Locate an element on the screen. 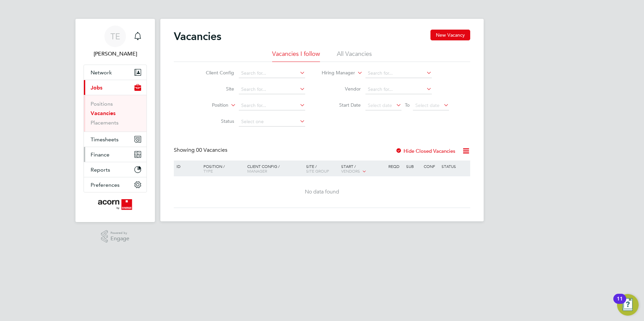 This screenshot has height=321, width=644. a: Placements is located at coordinates (104, 122).